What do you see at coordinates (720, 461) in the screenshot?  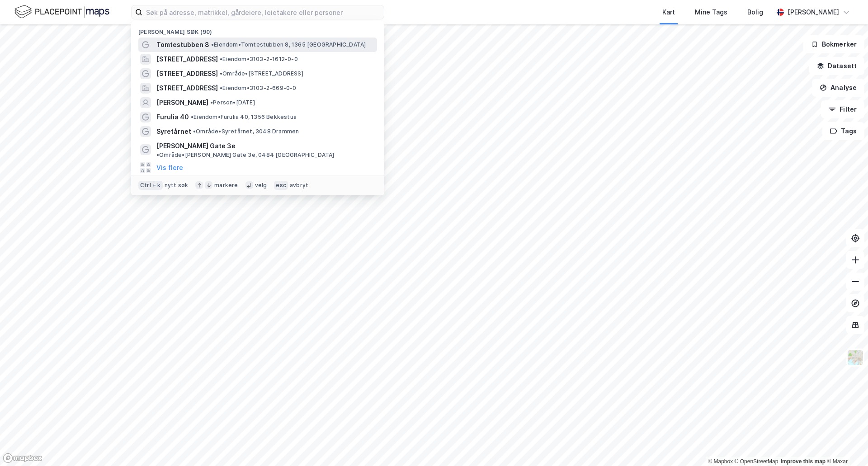 I see `a: Mapbox` at bounding box center [720, 461].